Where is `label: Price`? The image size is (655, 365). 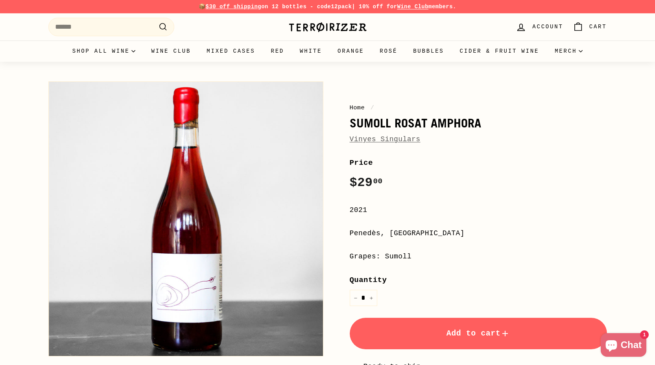 label: Price is located at coordinates (479, 163).